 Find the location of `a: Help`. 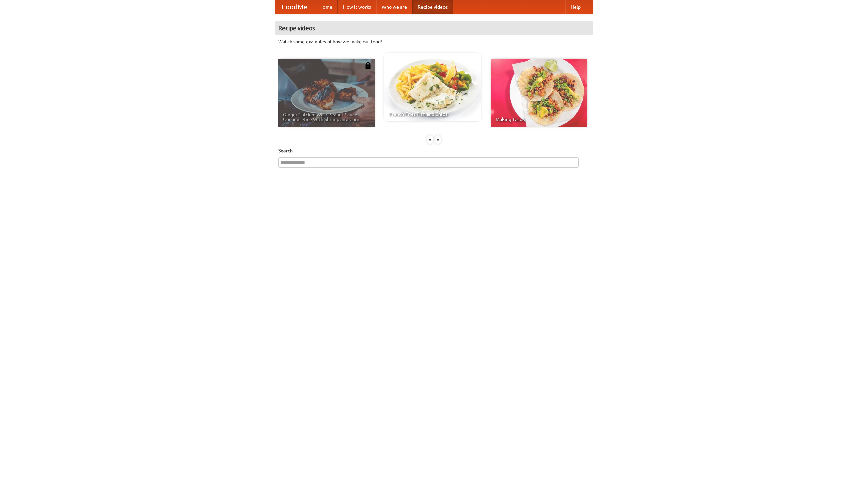

a: Help is located at coordinates (576, 7).